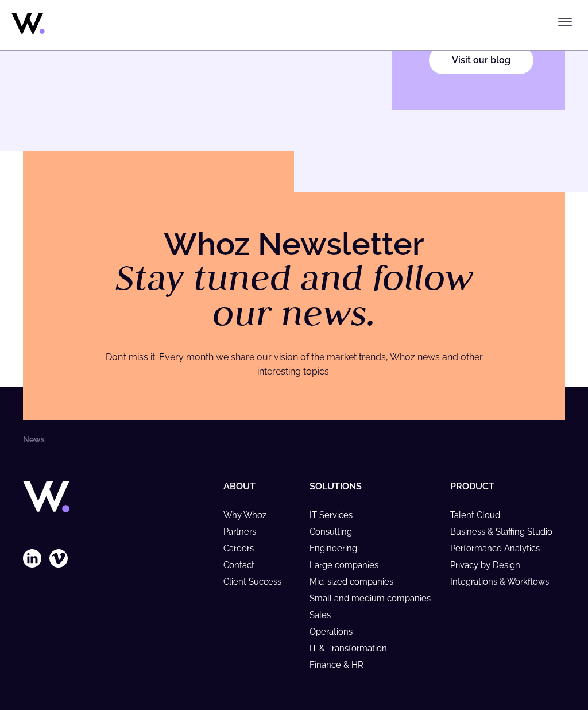 The height and width of the screenshot is (710, 588). Describe the element at coordinates (257, 582) in the screenshot. I see `a: Client Success` at that location.